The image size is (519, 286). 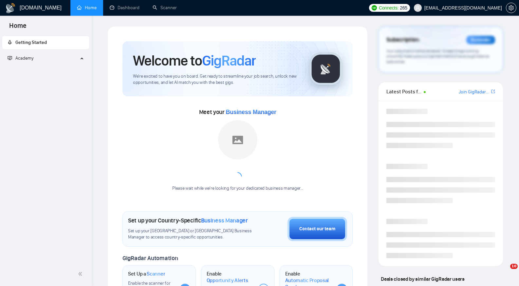 What do you see at coordinates (216, 80) in the screenshot?
I see `span: We're excited to have you on board. Get ready to streamline your job search, unlock new opportuni...` at bounding box center [216, 80].